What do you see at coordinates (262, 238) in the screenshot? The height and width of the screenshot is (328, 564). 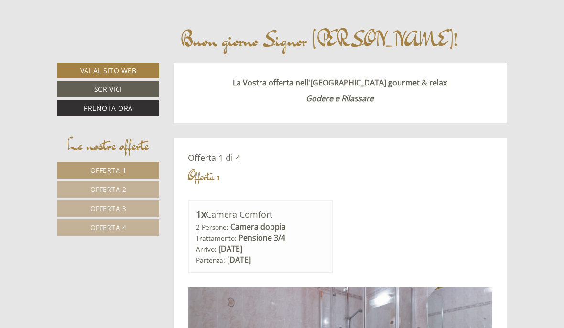 I see `b: Pensione 3/4` at bounding box center [262, 238].